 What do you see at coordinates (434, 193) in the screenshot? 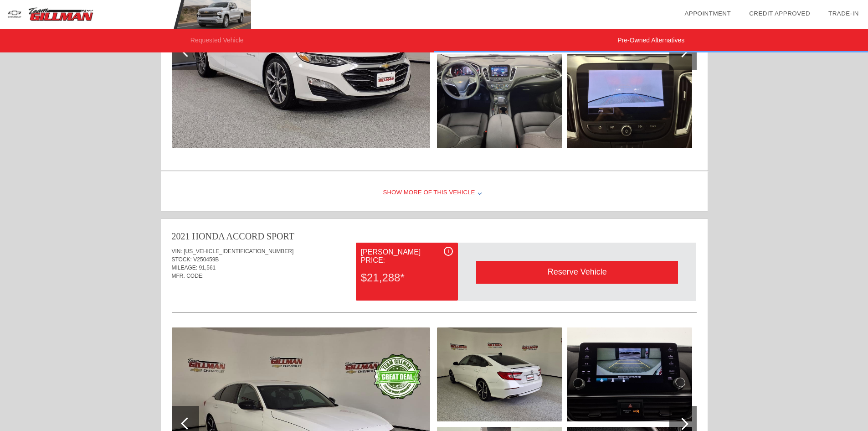
I see `div: Show More of this Vehicle` at bounding box center [434, 193].